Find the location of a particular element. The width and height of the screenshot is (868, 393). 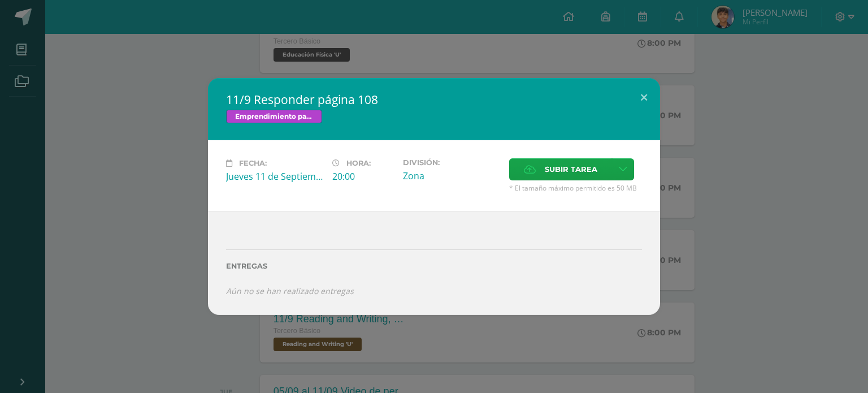

span: Hora: is located at coordinates (358, 163).